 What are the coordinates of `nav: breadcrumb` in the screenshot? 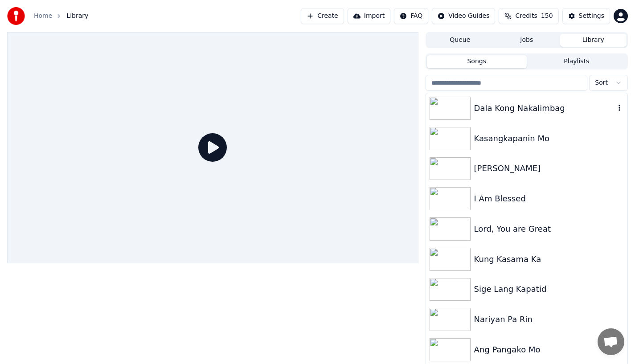 It's located at (61, 16).